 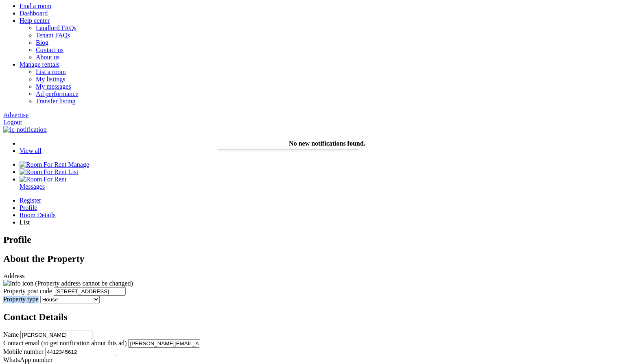 What do you see at coordinates (327, 143) in the screenshot?
I see `strong: No new notifications found.` at bounding box center [327, 143].